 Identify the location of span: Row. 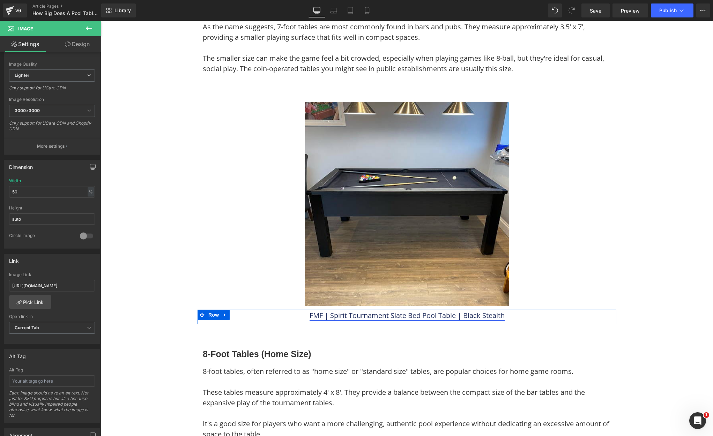
(113, 294).